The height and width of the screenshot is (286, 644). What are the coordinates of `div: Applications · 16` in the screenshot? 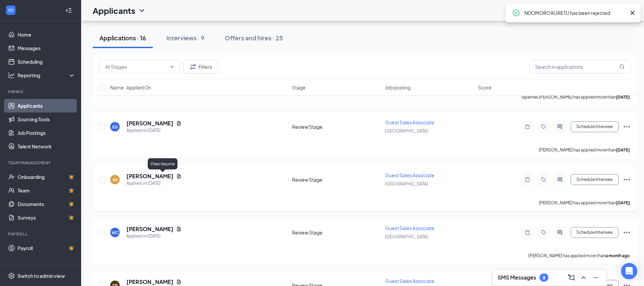 It's located at (123, 37).